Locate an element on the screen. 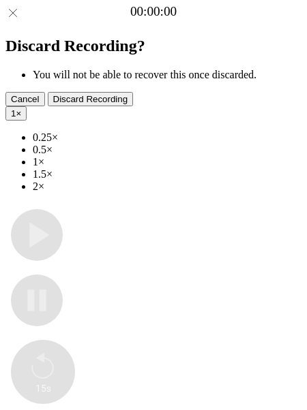 The height and width of the screenshot is (410, 307). button: Cancel is located at coordinates (25, 99).